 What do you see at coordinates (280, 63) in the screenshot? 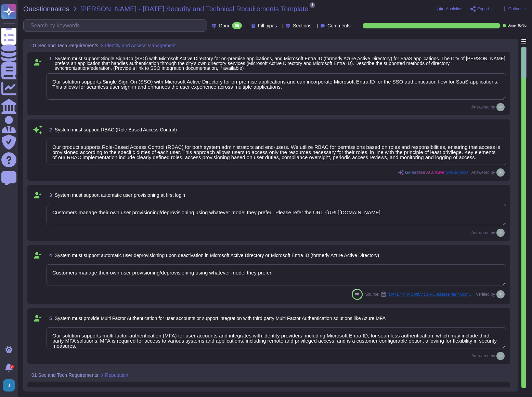
I see `span: System must support Single Sign-On (SSO) with Microsoft Active Directory for on-premise applicati...` at bounding box center [280, 63].